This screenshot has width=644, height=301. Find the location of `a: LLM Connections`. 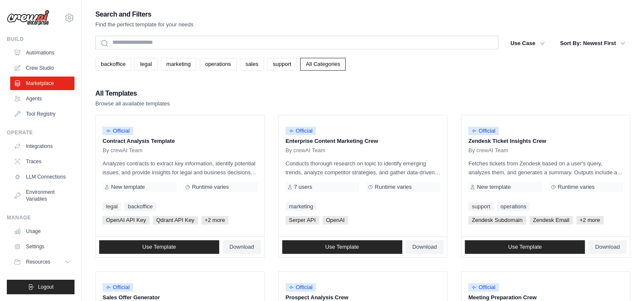

a: LLM Connections is located at coordinates (42, 177).